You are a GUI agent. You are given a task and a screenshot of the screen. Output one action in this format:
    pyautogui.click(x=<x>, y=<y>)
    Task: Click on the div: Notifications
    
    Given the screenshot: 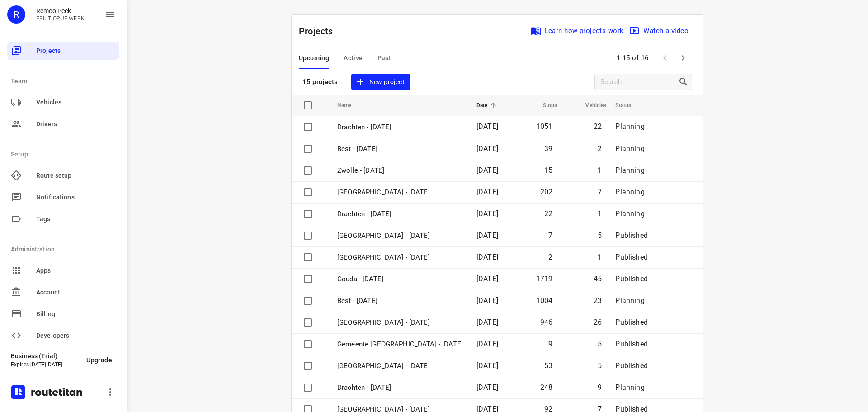 What is the action you would take?
    pyautogui.click(x=63, y=197)
    